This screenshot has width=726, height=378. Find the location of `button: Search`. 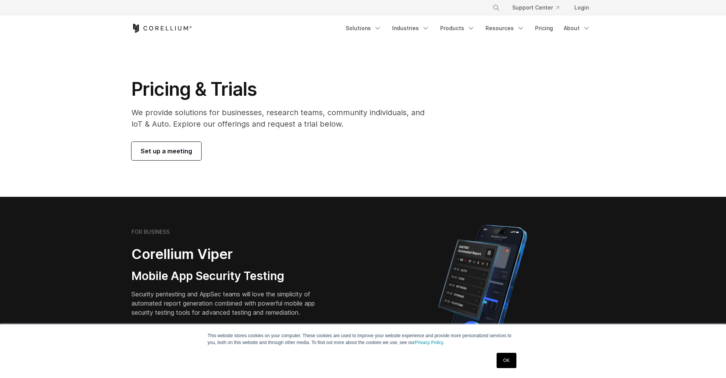

button: Search is located at coordinates (496, 8).